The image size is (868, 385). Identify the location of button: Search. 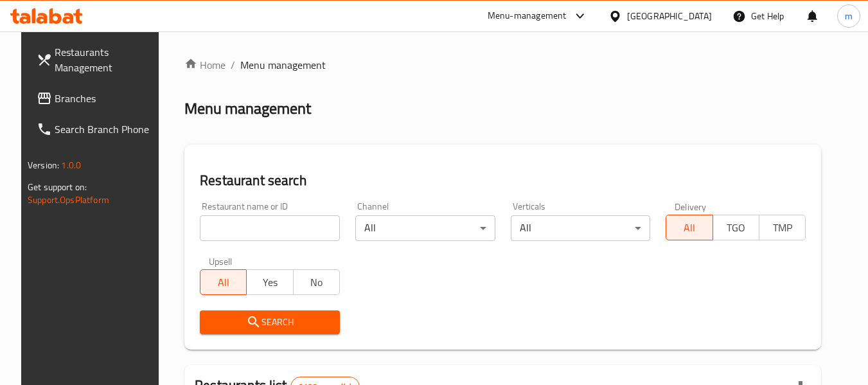
(270, 322).